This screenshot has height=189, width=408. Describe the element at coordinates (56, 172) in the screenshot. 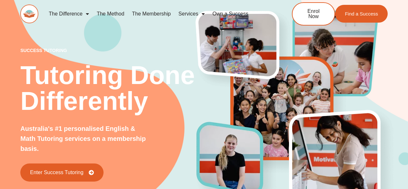

I see `span: Enter Success Tutoring` at that location.